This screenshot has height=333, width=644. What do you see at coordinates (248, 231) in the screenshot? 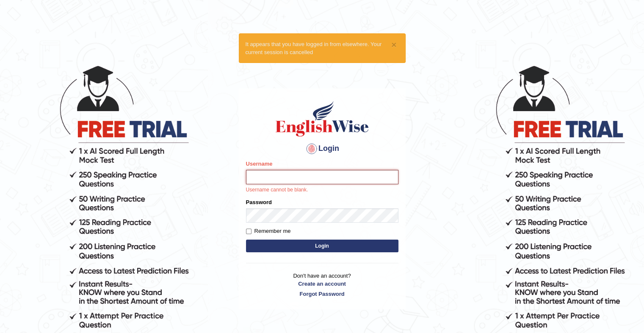
I see `input: Remember me` at bounding box center [248, 231].